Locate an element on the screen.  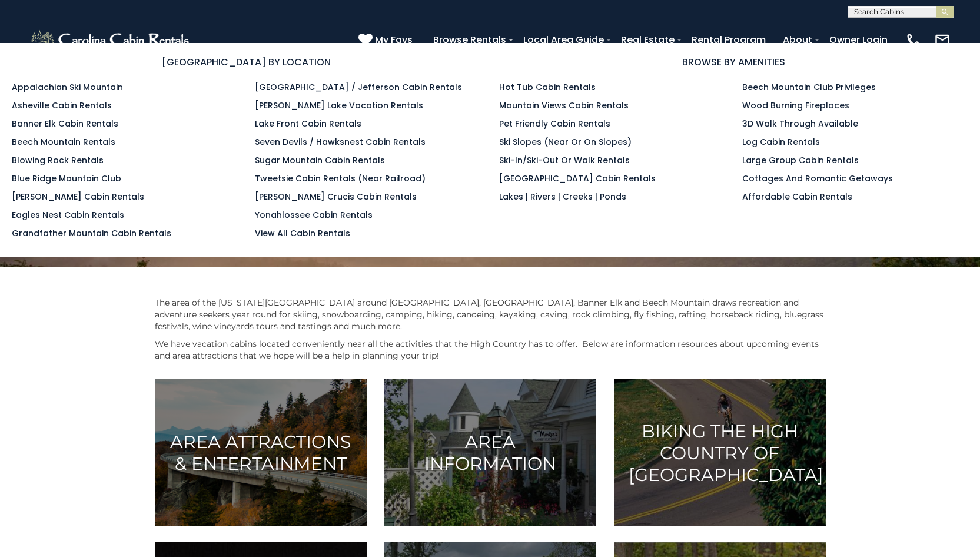
a: Ski-in/Ski-Out or Walk Rentals is located at coordinates (565, 160).